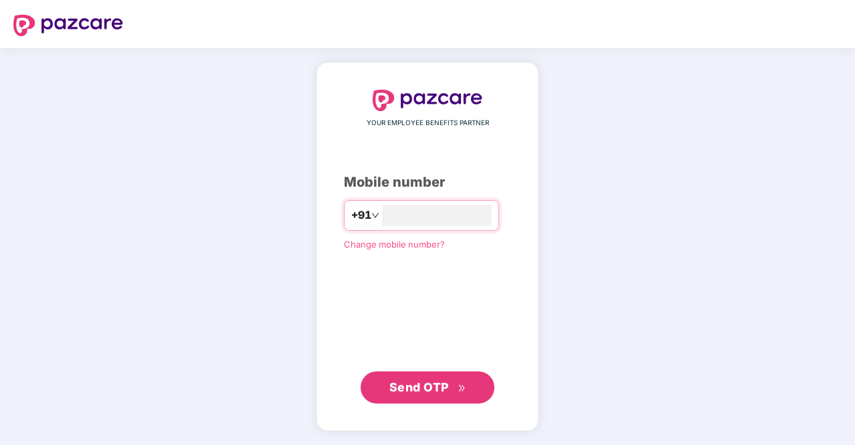 This screenshot has width=855, height=445. What do you see at coordinates (427, 123) in the screenshot?
I see `span: YOUR EMPLOYEE BENEFITS PARTNER` at bounding box center [427, 123].